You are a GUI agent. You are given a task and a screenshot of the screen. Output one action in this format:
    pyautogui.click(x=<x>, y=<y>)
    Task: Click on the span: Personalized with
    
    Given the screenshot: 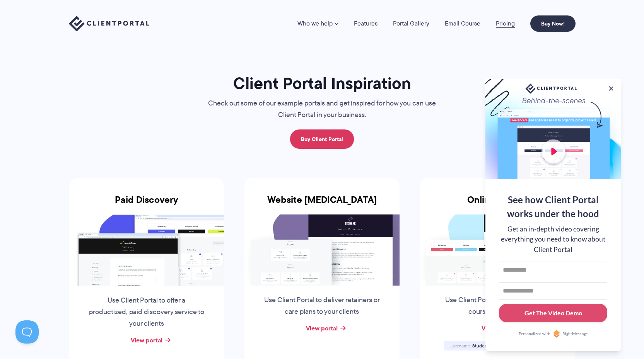 What is the action you would take?
    pyautogui.click(x=534, y=334)
    